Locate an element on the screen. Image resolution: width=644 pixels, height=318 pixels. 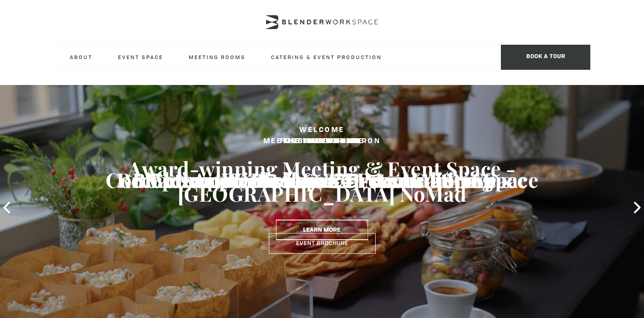
h3: Elegant, Delicious & 5-star Catering is located at coordinates (322, 180).